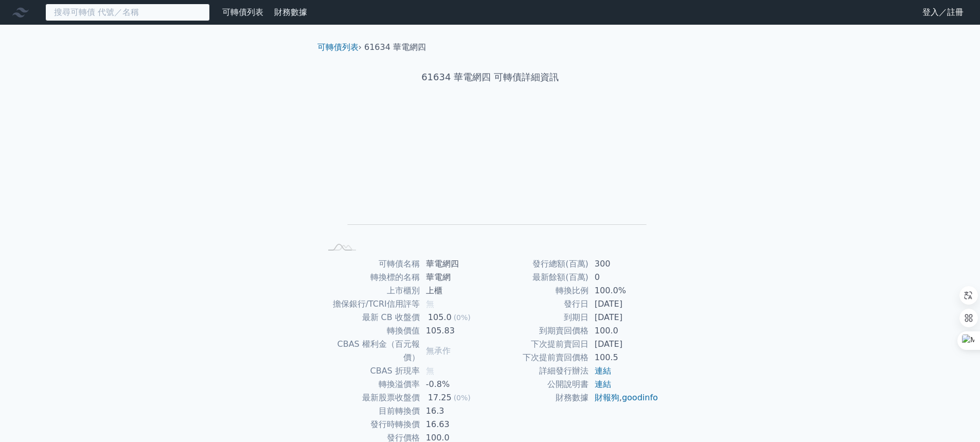 Image resolution: width=980 pixels, height=442 pixels. I want to click on td: 上市櫃別, so click(370, 291).